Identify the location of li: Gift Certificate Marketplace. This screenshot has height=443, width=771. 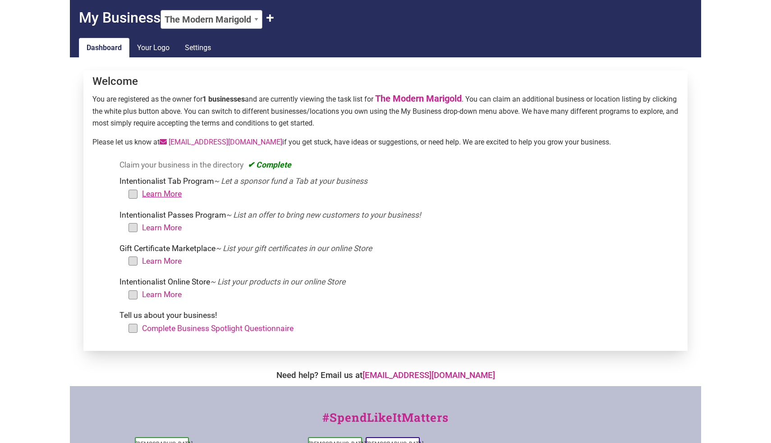
(397, 257).